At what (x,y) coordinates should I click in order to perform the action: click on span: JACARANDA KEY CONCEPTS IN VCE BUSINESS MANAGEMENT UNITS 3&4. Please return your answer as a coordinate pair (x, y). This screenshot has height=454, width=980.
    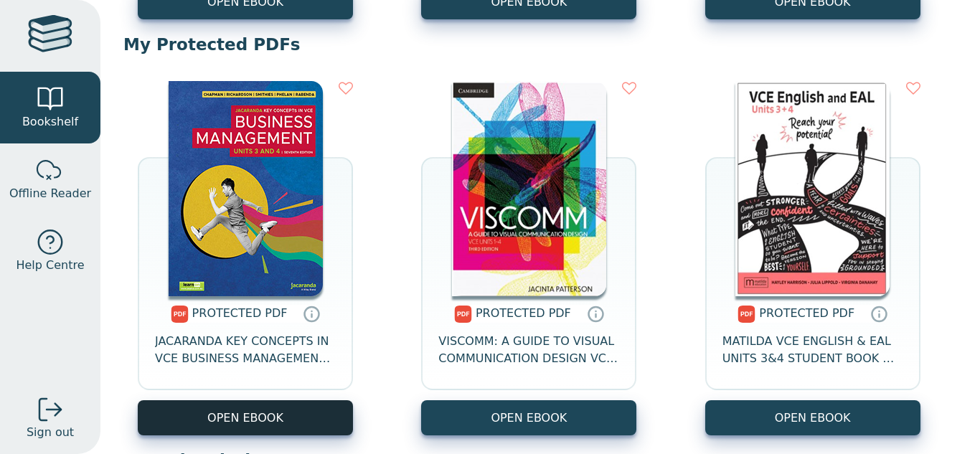
    Looking at the image, I should click on (246, 350).